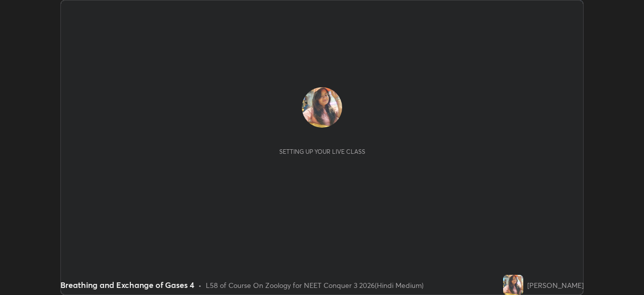 The height and width of the screenshot is (295, 644). What do you see at coordinates (127, 285) in the screenshot?
I see `div: Breathing and Exchange of Gases 4` at bounding box center [127, 285].